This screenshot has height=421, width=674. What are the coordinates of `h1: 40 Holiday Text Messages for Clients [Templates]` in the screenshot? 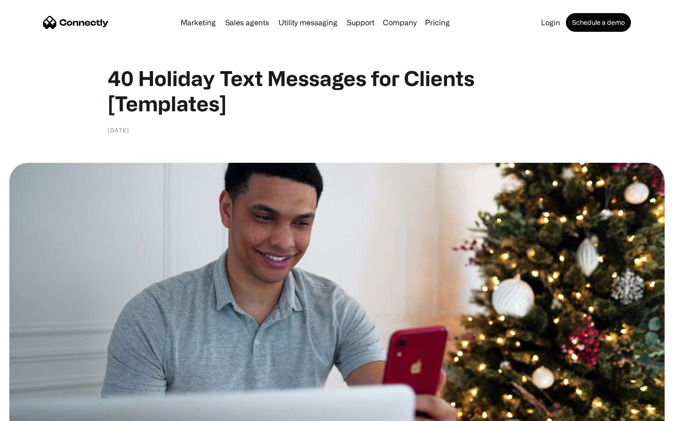 It's located at (337, 91).